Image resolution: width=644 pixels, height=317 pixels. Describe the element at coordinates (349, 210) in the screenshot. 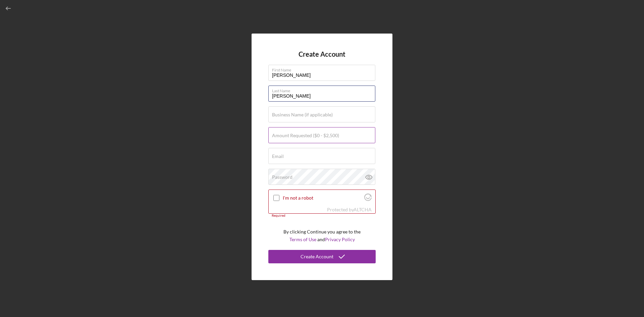

I see `div: Protected by` at that location.